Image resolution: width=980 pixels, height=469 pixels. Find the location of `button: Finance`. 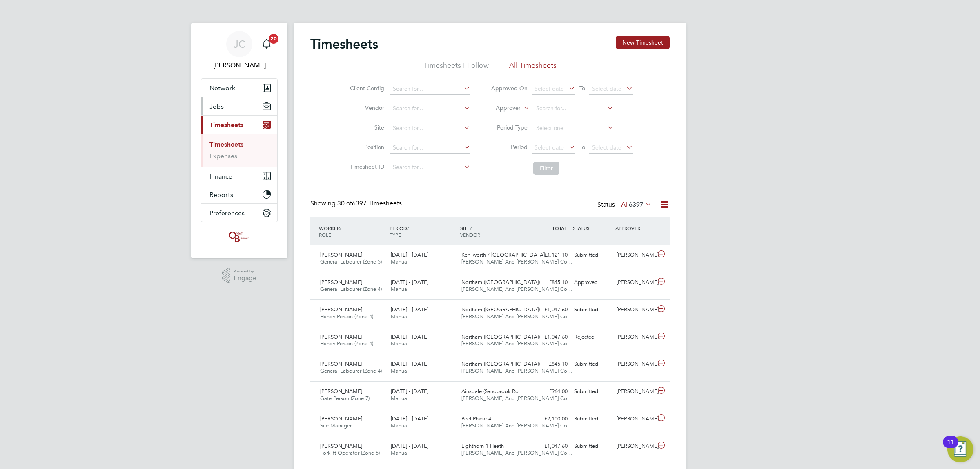

button: Finance is located at coordinates (239, 176).